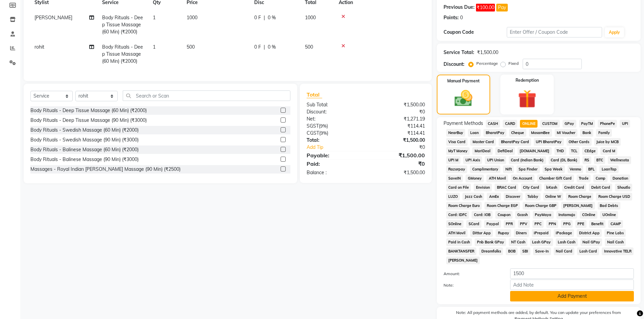 The height and width of the screenshot is (319, 644). Describe the element at coordinates (564, 160) in the screenshot. I see `span: Card (DL Bank)` at that location.